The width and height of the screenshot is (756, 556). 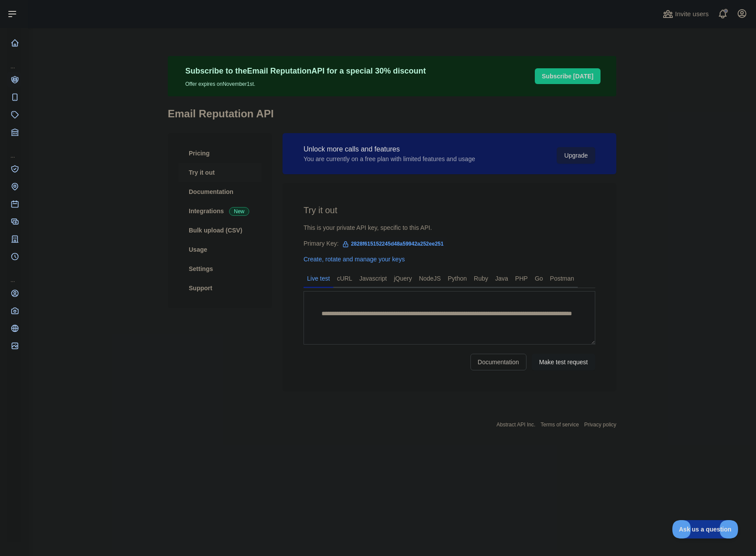 I want to click on div: This is your private API key, specific to this API., so click(x=450, y=228).